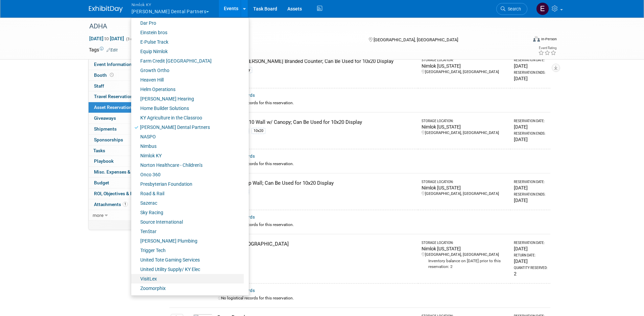 This screenshot has height=316, width=644. I want to click on a: Shipments, so click(123, 129).